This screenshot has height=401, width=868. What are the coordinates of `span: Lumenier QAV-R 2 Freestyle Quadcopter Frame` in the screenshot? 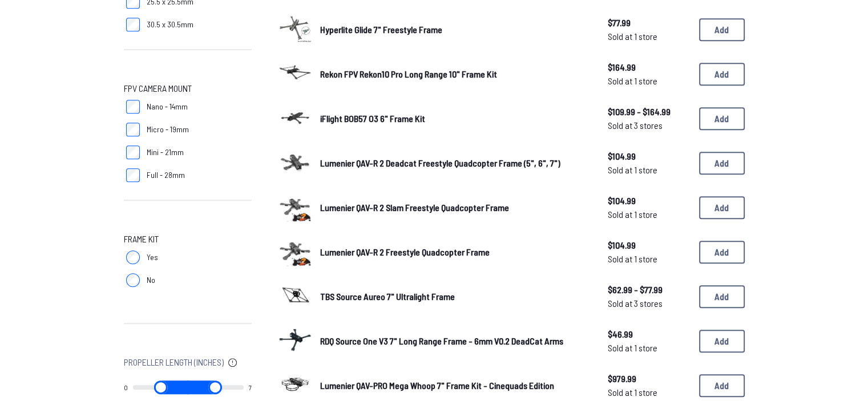 It's located at (404, 252).